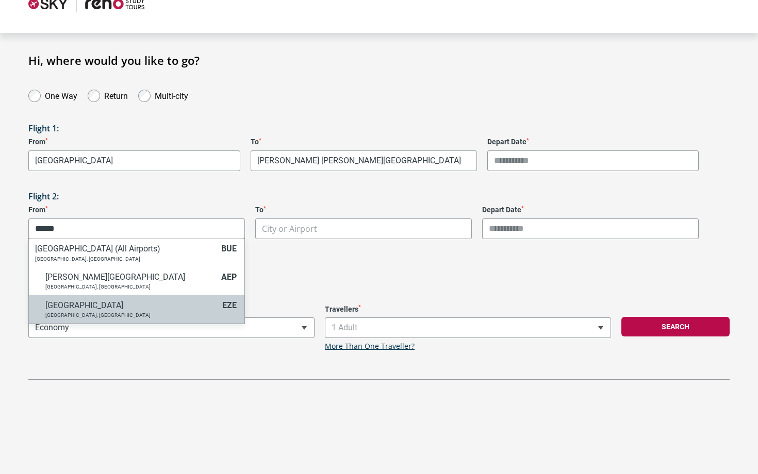  I want to click on label: Multi-city, so click(171, 95).